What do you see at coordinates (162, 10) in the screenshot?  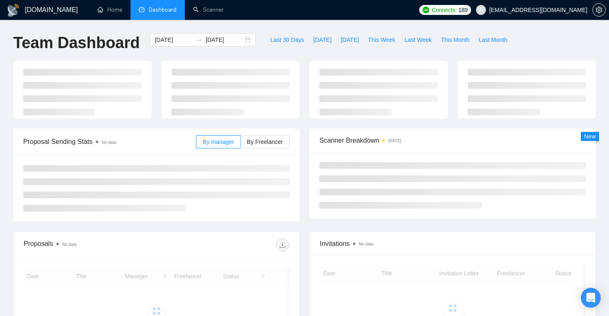 I see `span: Dashboard` at bounding box center [162, 10].